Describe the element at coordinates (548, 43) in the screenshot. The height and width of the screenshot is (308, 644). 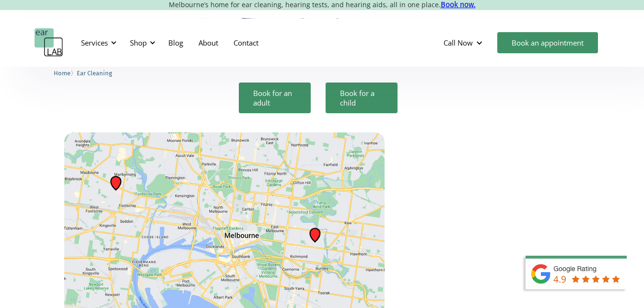
I see `a: Book an appointment` at that location.